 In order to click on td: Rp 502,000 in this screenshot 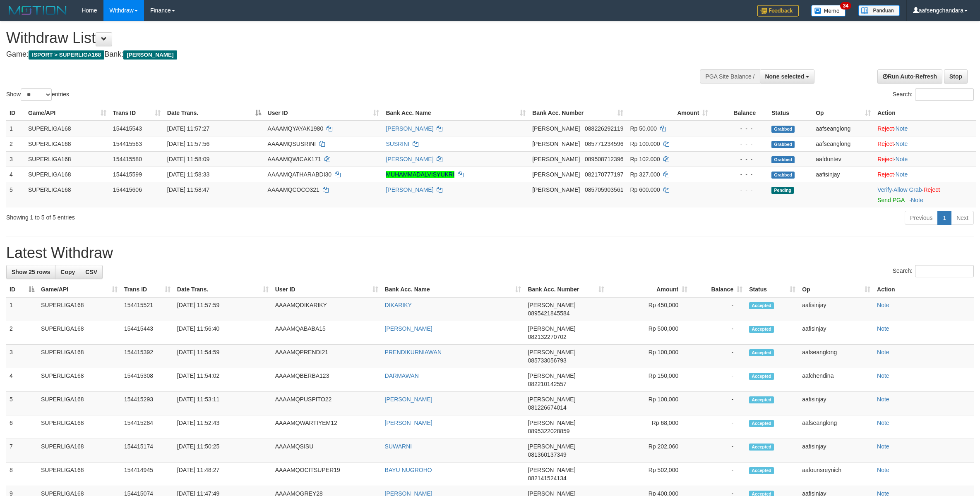, I will do `click(649, 474)`.